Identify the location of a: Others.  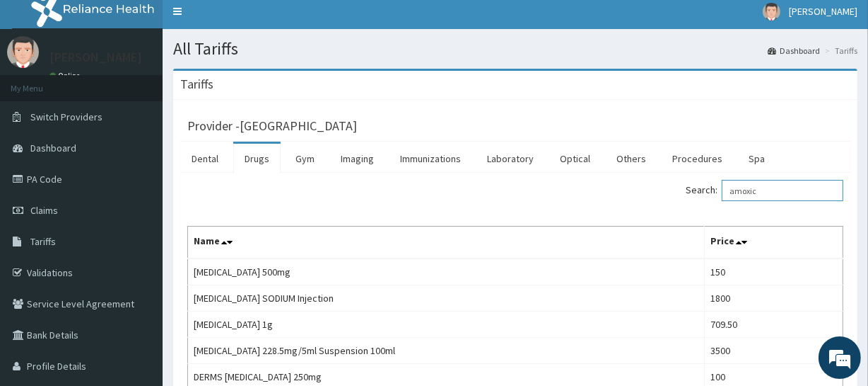
(631, 159).